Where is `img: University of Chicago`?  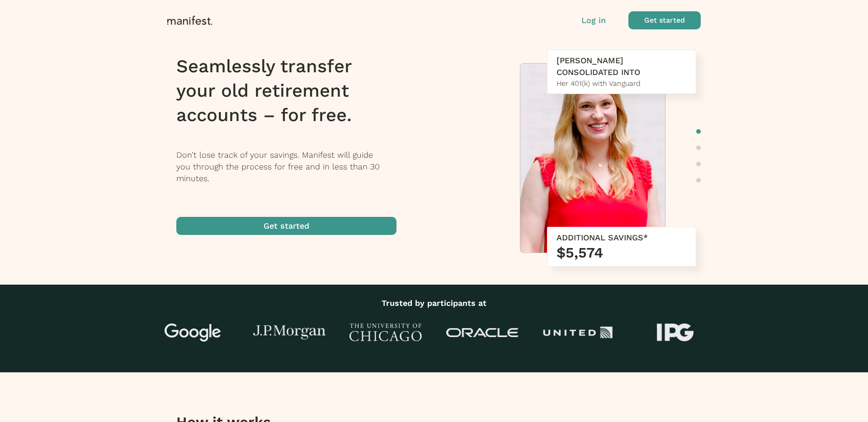 img: University of Chicago is located at coordinates (386, 332).